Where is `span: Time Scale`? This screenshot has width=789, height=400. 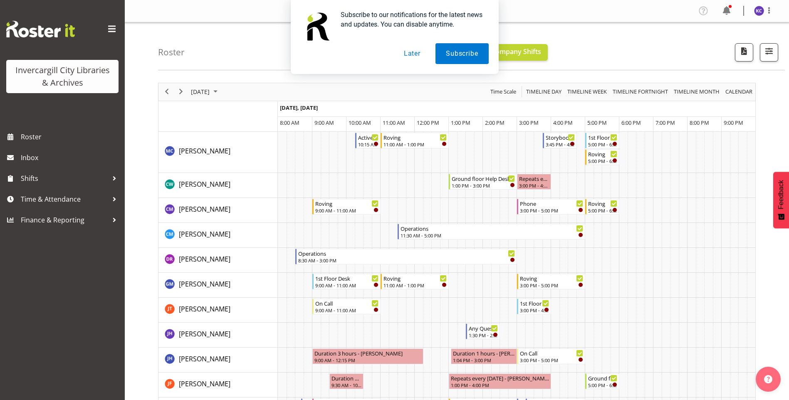
span: Time Scale is located at coordinates (504, 92).